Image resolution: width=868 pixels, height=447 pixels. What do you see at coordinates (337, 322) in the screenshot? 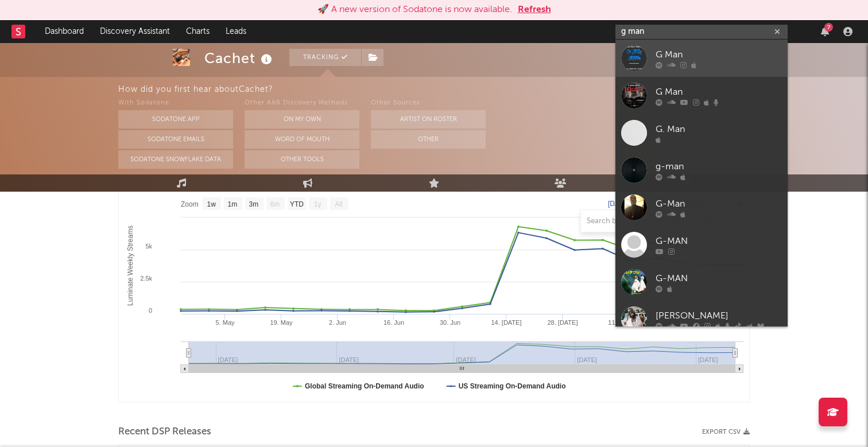
I see `text: 2. Jun` at bounding box center [337, 322].